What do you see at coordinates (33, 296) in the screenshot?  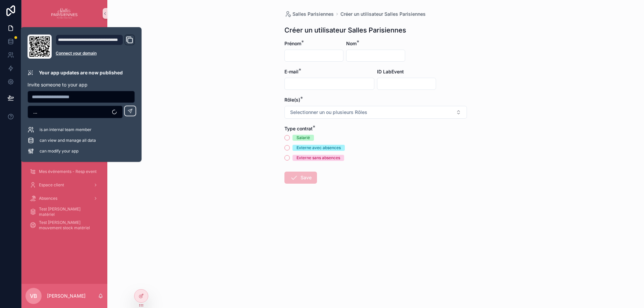 I see `span: VB` at bounding box center [33, 296].